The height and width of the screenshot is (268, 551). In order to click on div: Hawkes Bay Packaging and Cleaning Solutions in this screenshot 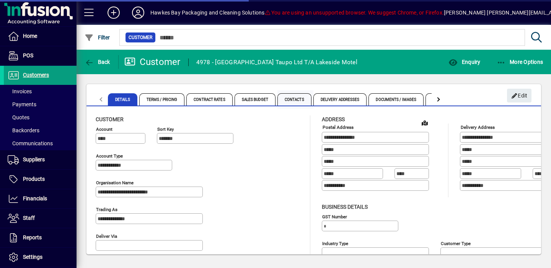, I will do `click(207, 13)`.